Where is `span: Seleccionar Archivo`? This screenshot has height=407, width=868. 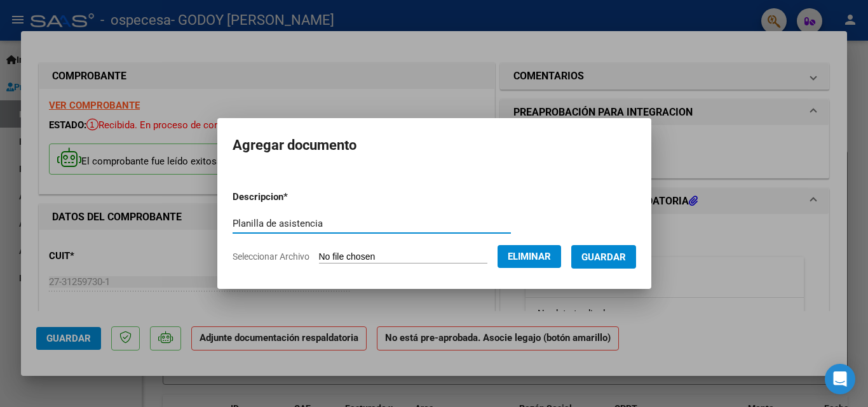 span: Seleccionar Archivo is located at coordinates (271, 257).